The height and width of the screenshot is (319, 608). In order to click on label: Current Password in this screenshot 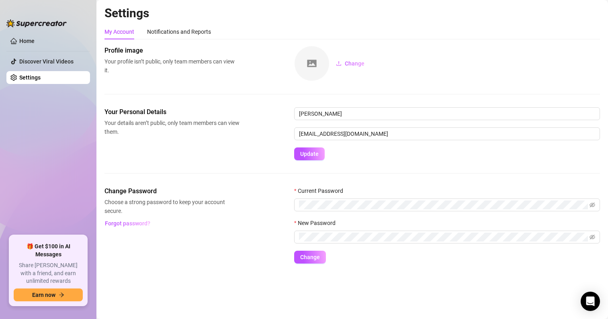, I will do `click(321, 191)`.